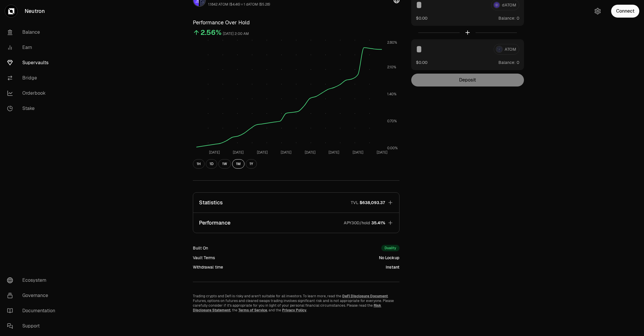 The image size is (644, 336). What do you see at coordinates (392, 121) in the screenshot?
I see `tspan: 0.70%` at bounding box center [392, 121].